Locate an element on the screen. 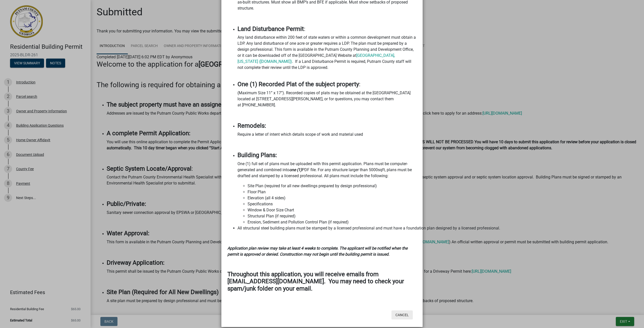  p: Any land disturbance within 200 feet of state waters or within a common development must obtain a... is located at coordinates (327, 56).